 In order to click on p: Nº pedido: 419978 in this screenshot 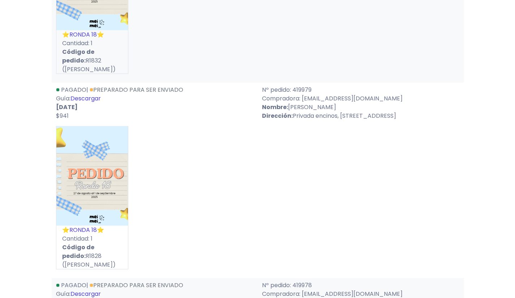, I will do `click(361, 286)`.